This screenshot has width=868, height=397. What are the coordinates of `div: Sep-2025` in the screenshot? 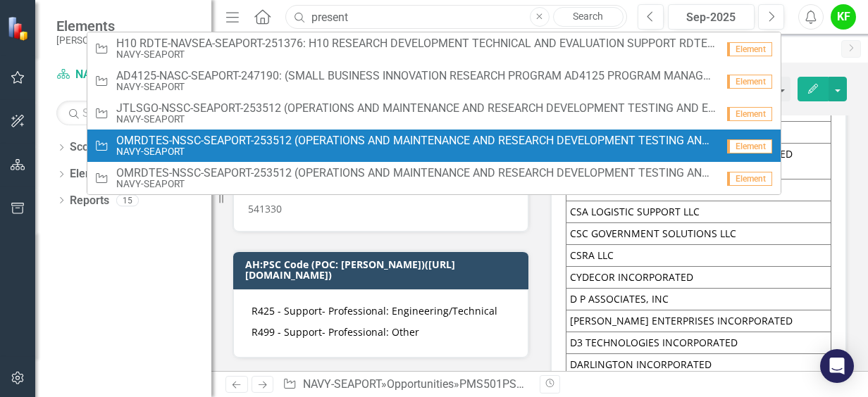 It's located at (711, 18).